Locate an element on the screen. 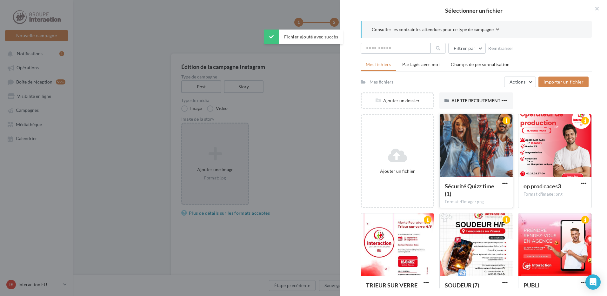 The width and height of the screenshot is (607, 296). button: Réinitialiser is located at coordinates (501, 48).